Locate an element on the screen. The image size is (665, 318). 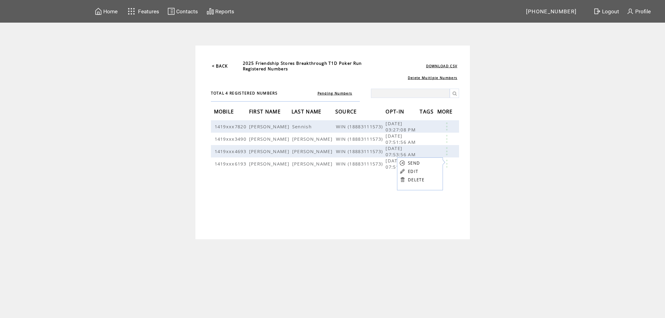
span: MOBILE is located at coordinates (225, 112).